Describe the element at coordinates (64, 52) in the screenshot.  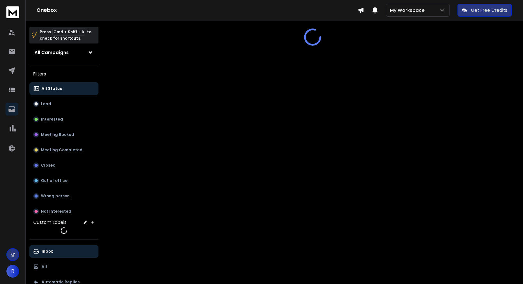
I see `button: All Campaigns` at that location.